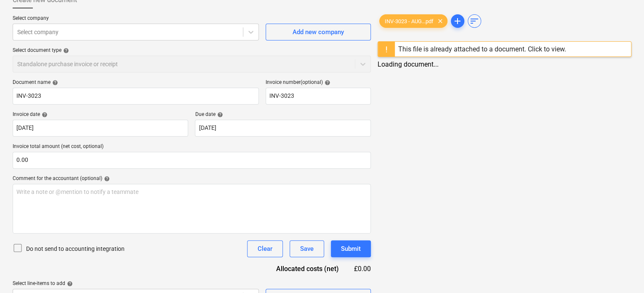  Describe the element at coordinates (409, 21) in the screenshot. I see `span: INV-3023 - AUG...pdf` at that location.